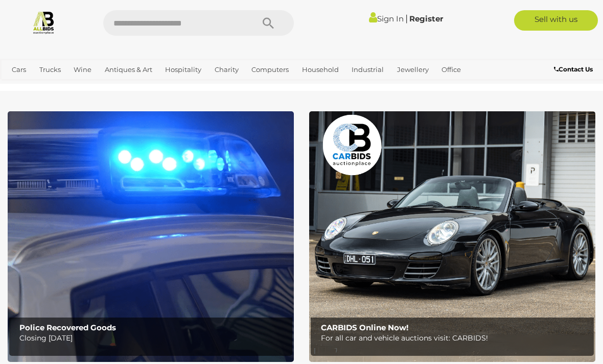  Describe the element at coordinates (50, 69) in the screenshot. I see `a: Trucks` at that location.